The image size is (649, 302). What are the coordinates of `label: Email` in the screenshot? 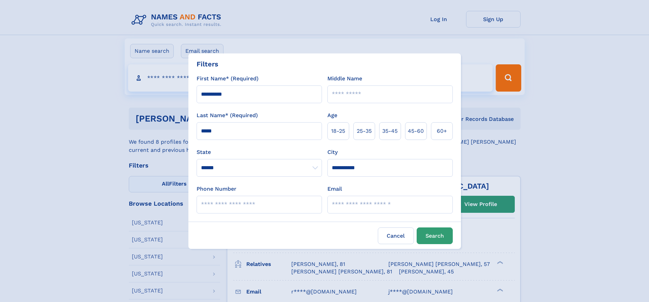 It's located at (335, 189).